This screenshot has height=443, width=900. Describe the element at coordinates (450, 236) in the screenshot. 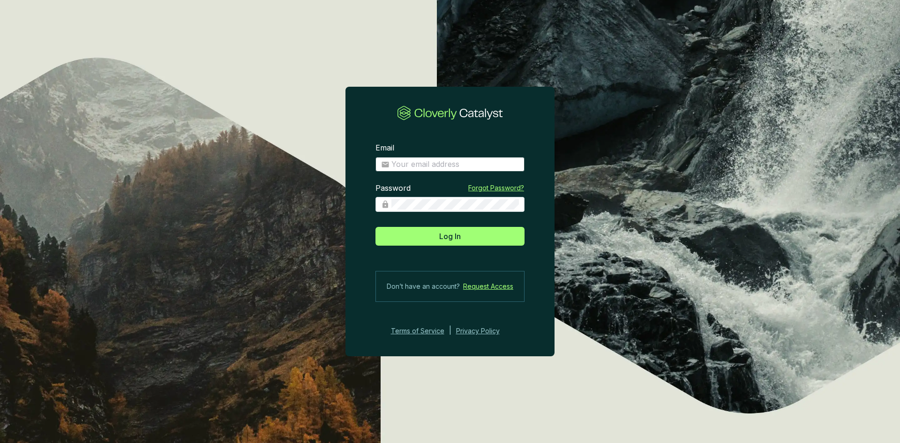

I see `button: Log In` at that location.